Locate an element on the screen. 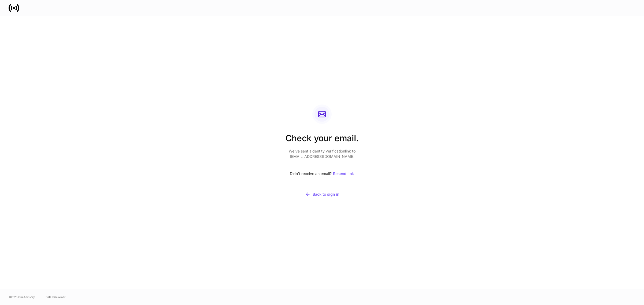 The height and width of the screenshot is (305, 644). a: Data Disclaimer is located at coordinates (56, 297).